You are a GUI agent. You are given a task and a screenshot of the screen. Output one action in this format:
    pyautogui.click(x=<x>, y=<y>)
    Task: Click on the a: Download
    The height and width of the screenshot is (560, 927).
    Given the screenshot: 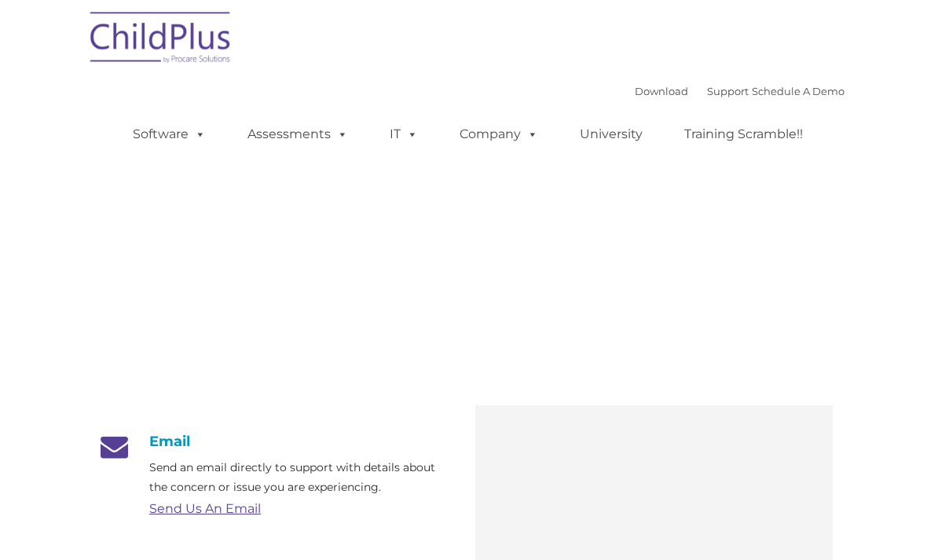 What is the action you would take?
    pyautogui.click(x=662, y=91)
    